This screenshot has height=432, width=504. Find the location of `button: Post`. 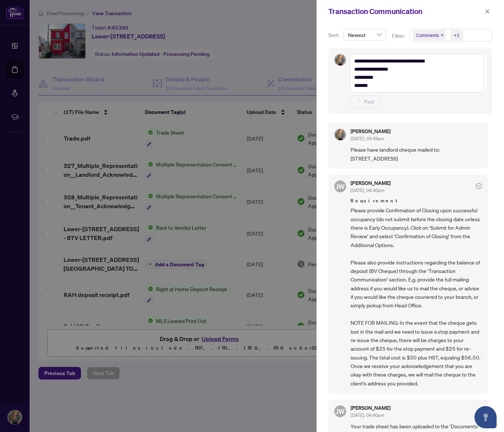

button: Post is located at coordinates (365, 102).